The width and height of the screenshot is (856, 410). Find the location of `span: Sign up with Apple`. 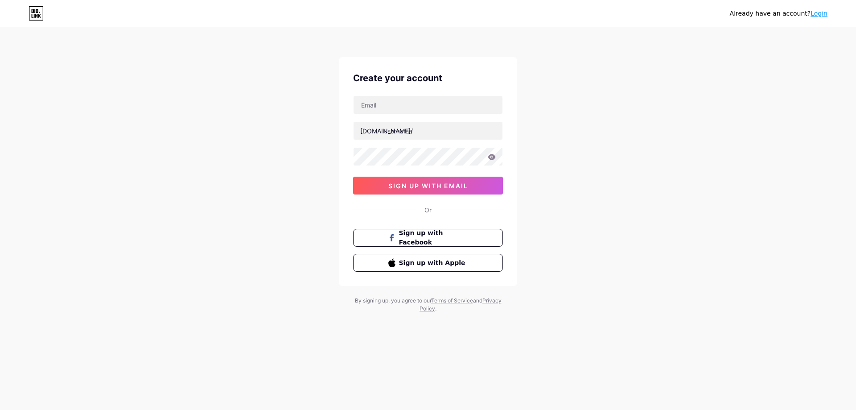

span: Sign up with Apple is located at coordinates (433, 263).